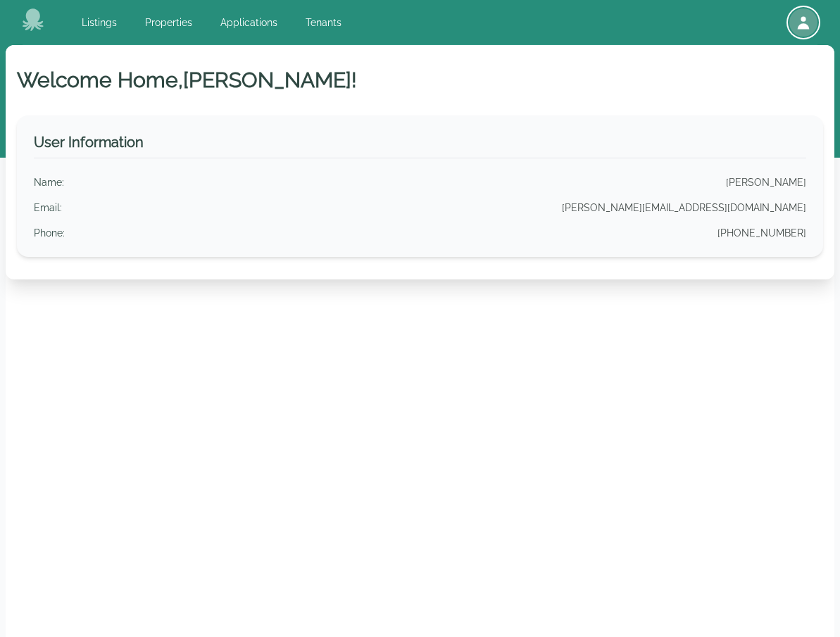 The image size is (840, 637). Describe the element at coordinates (249, 22) in the screenshot. I see `a: Applications` at that location.